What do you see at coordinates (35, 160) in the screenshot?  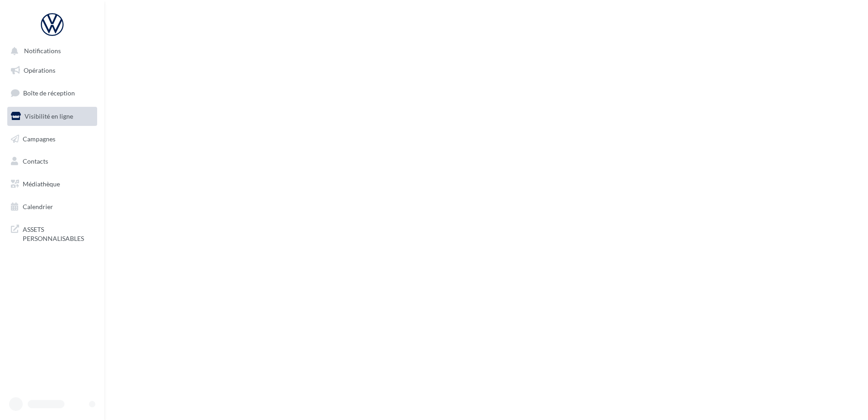 I see `span: Contacts` at bounding box center [35, 160].